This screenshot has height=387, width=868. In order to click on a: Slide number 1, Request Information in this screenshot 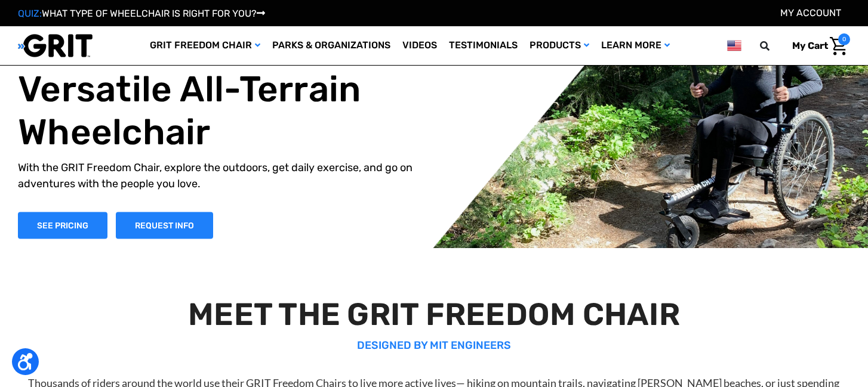, I will do `click(164, 225)`.